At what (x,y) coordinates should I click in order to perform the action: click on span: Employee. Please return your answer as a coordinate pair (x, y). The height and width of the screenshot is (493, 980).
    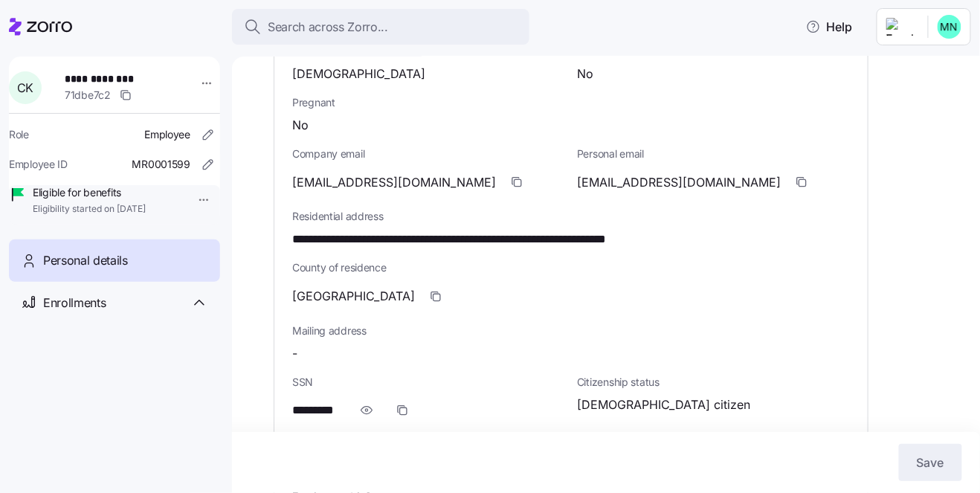
    Looking at the image, I should click on (168, 135).